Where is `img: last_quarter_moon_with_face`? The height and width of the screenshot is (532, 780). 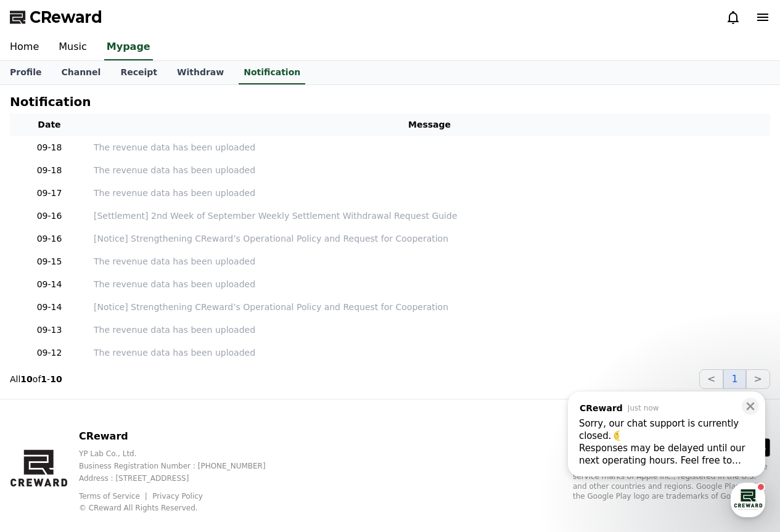 img: last_quarter_moon_with_face is located at coordinates (83, 105).